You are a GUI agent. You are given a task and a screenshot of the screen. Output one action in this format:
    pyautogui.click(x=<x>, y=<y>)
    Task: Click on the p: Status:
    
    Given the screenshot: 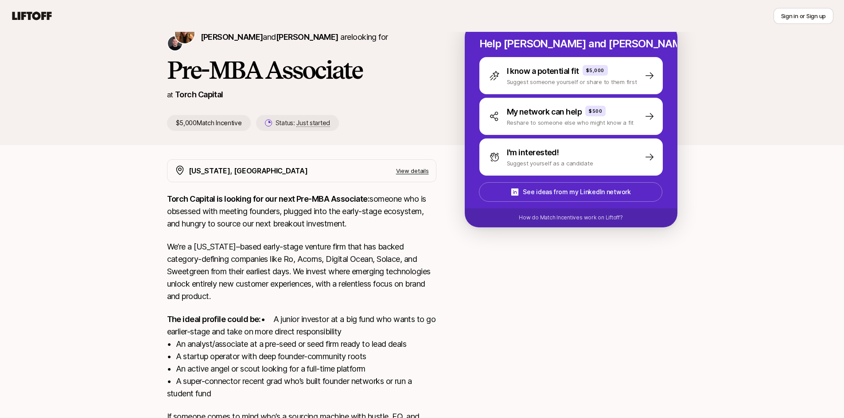 What is the action you would take?
    pyautogui.click(x=302, y=123)
    